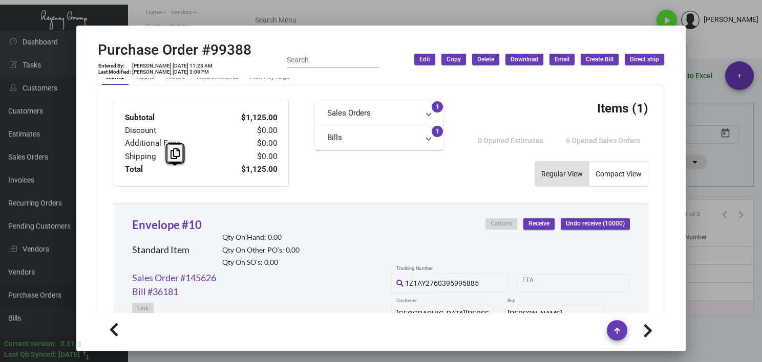 Image resolution: width=762 pixels, height=362 pixels. Describe the element at coordinates (485, 59) in the screenshot. I see `span: Delete` at that location.